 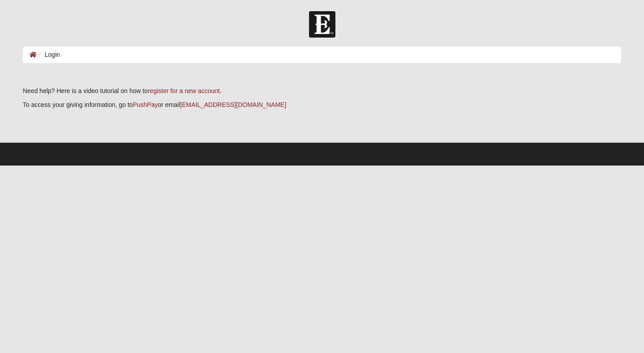 I want to click on img: Church of Eleven22 Logo, so click(x=322, y=24).